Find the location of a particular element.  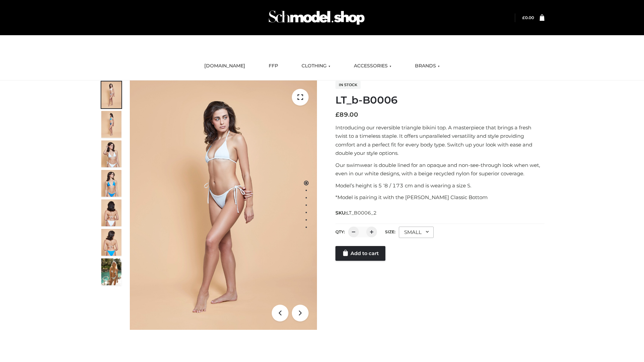

img: ArielClassicBikiniTop_CloudNine_AzureSky_OW114ECO_1-scaled.jpg is located at coordinates (111, 94).